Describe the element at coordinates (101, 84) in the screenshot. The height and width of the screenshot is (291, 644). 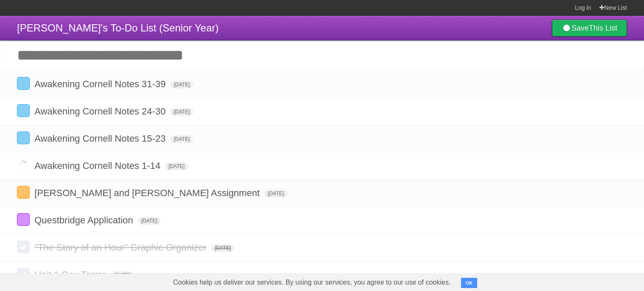
I see `span: Awakening Cornell Notes 31-39` at that location.